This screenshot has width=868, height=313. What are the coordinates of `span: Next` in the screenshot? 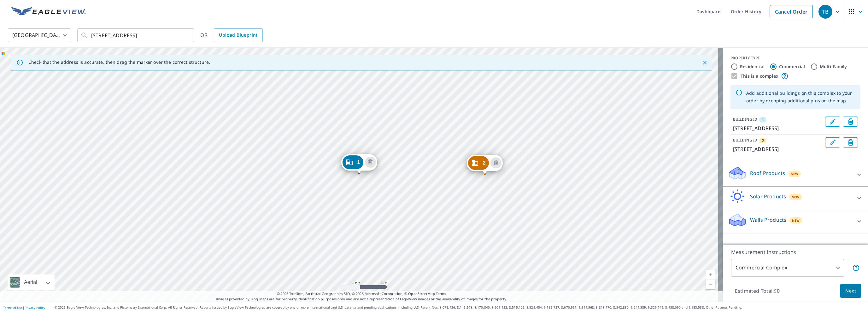 It's located at (851, 291).